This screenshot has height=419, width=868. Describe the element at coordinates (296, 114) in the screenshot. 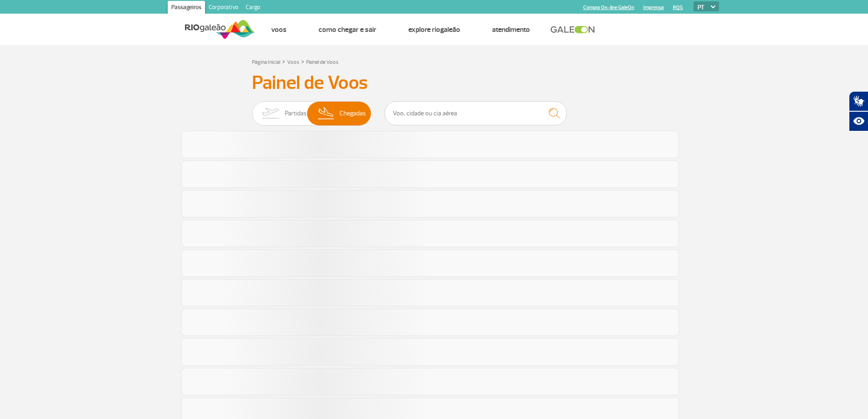

I see `span: Partidas` at that location.